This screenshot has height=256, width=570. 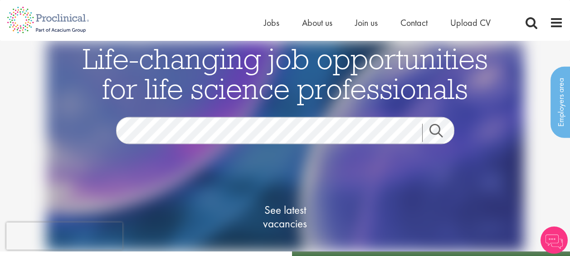 I want to click on span: See latest vacancies, so click(x=285, y=217).